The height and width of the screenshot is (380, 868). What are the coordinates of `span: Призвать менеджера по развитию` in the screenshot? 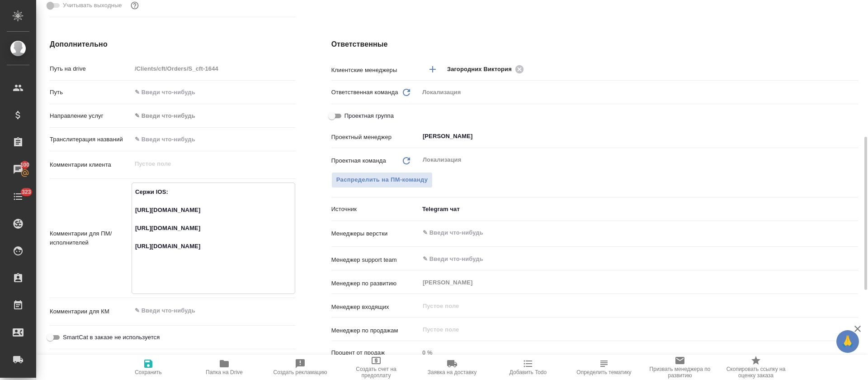 It's located at (680, 372).